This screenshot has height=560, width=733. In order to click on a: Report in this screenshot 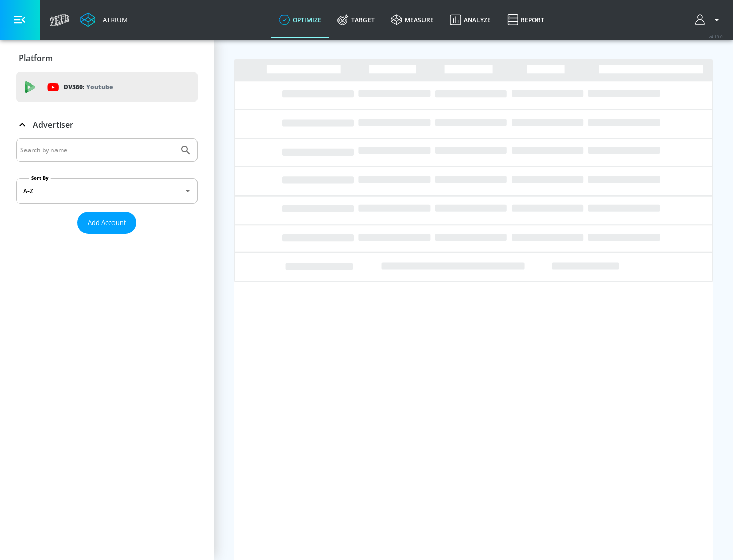, I will do `click(525, 20)`.